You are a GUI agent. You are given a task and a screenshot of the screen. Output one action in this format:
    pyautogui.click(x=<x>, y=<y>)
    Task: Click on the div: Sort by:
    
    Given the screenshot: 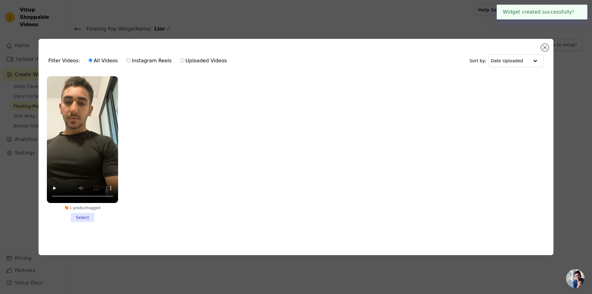 What is the action you would take?
    pyautogui.click(x=507, y=61)
    